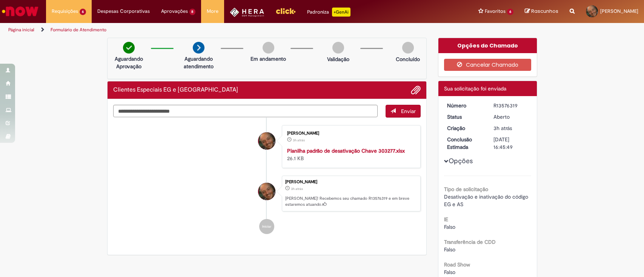 The image size is (644, 277). What do you see at coordinates (268, 58) in the screenshot?
I see `p: Em andamento` at bounding box center [268, 58].